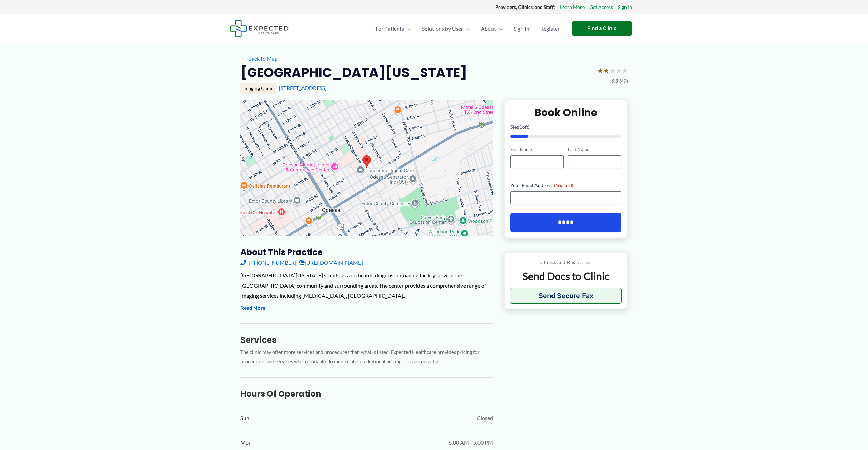 The image size is (868, 450). I want to click on span: Sign In, so click(521, 29).